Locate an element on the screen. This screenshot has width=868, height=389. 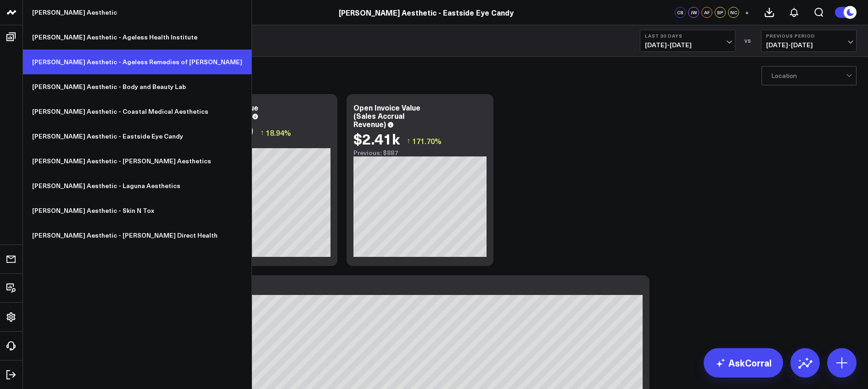
div: VS is located at coordinates (748, 41).